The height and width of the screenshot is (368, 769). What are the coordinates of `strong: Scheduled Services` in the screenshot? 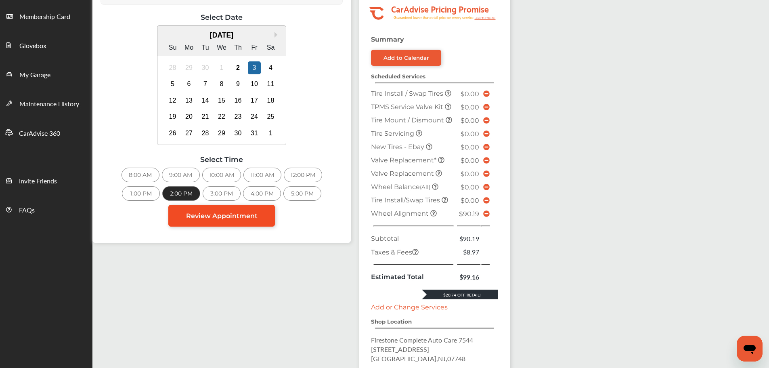 It's located at (398, 76).